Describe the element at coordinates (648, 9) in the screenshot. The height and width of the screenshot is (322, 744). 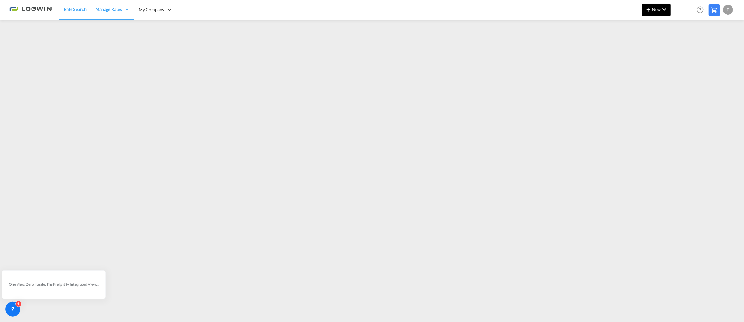
I see `md-icon: icon-plus 400-fg` at that location.